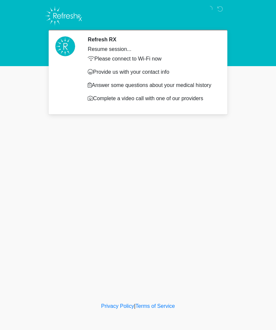  I want to click on p: Complete a video call with one of our providers, so click(152, 99).